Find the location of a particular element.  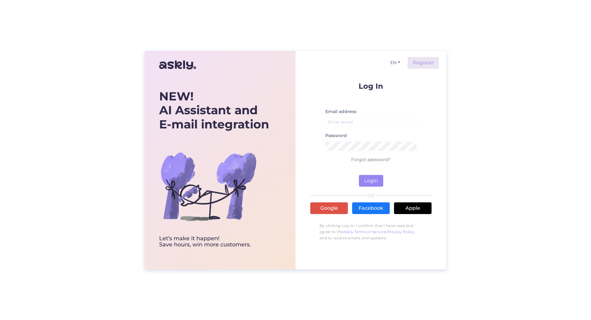

label: Password is located at coordinates (336, 135).